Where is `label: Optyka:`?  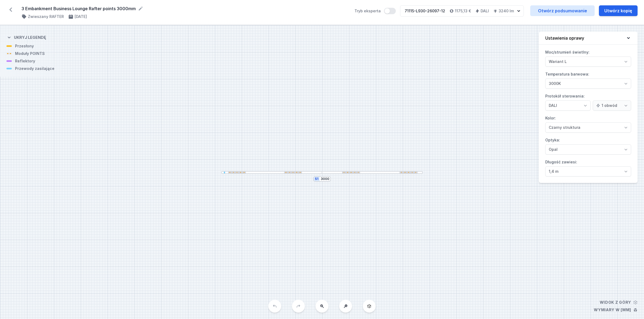
label: Optyka: is located at coordinates (588, 145).